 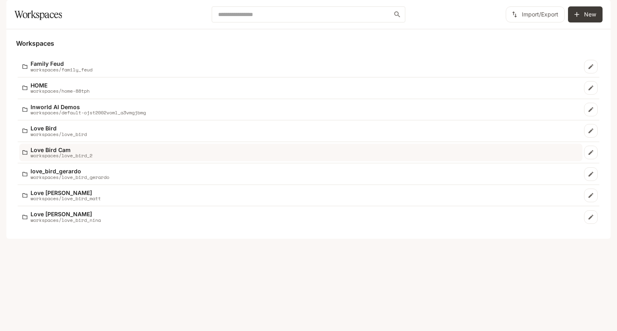 I want to click on h1: Workspaces, so click(x=38, y=14).